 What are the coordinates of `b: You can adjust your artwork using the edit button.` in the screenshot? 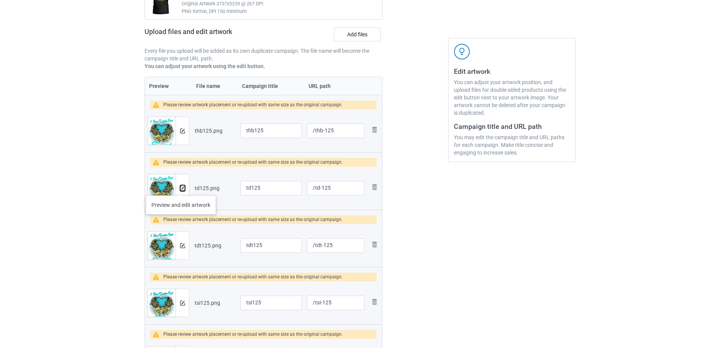 It's located at (205, 66).